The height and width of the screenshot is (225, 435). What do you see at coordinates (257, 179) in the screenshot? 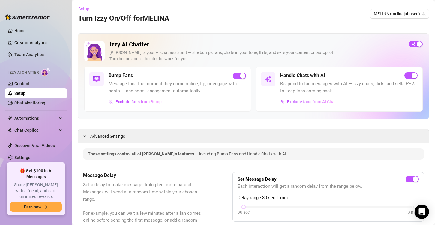
I see `strong: Set Message Delay` at bounding box center [257, 179].